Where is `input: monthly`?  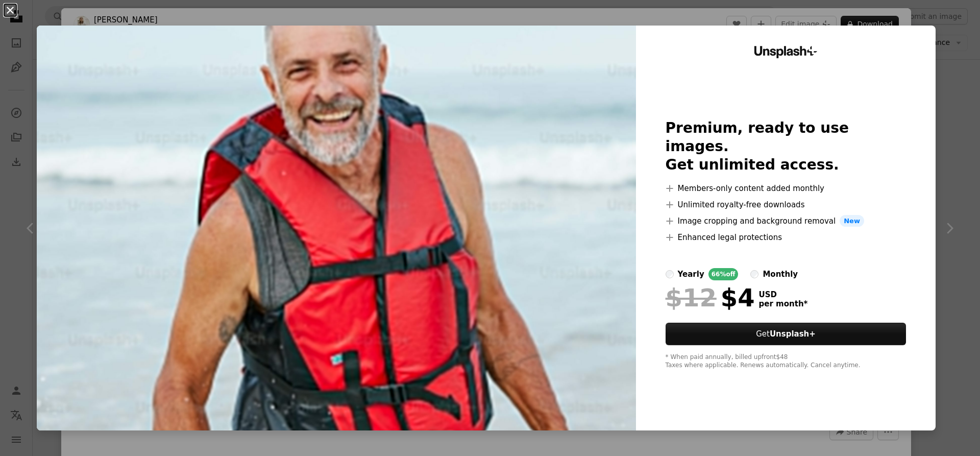 input: monthly is located at coordinates (755, 274).